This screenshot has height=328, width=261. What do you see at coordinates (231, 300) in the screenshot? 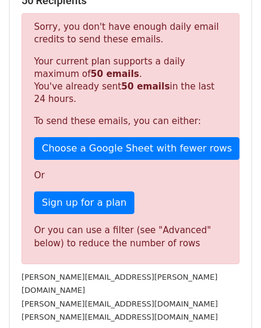
I see `div: Chat Widget` at bounding box center [231, 300].